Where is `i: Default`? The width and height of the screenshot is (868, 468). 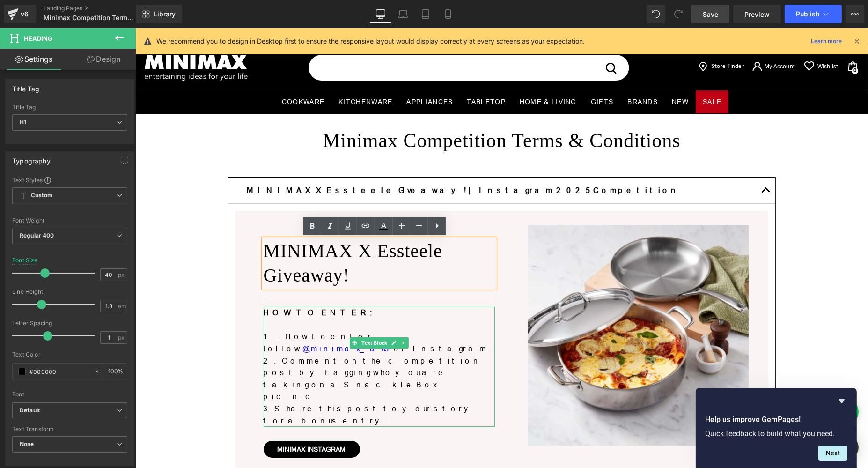
i: Default is located at coordinates (29, 410).